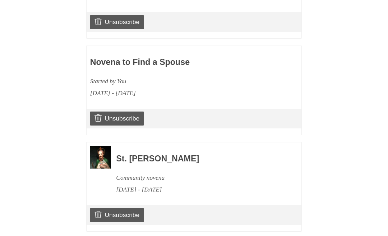 The image size is (388, 236). I want to click on h3: Novena to Find a Spouse, so click(173, 63).